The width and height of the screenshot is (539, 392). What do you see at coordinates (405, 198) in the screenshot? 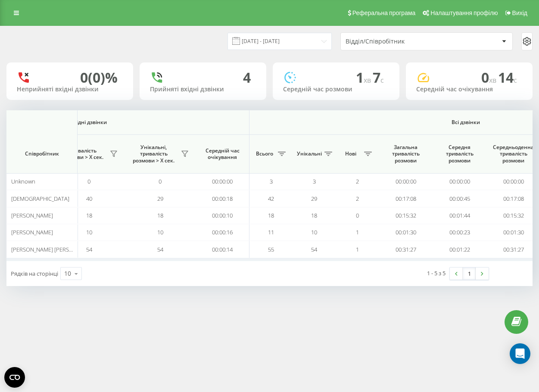
I see `td: 00:17:08` at bounding box center [405, 198].